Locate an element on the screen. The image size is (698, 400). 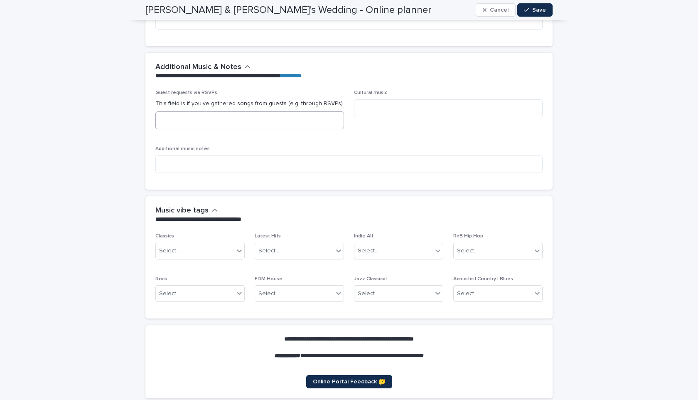
p: This field is if you've gathered songs from guests (e.g. through RSVPs) is located at coordinates (250, 104).